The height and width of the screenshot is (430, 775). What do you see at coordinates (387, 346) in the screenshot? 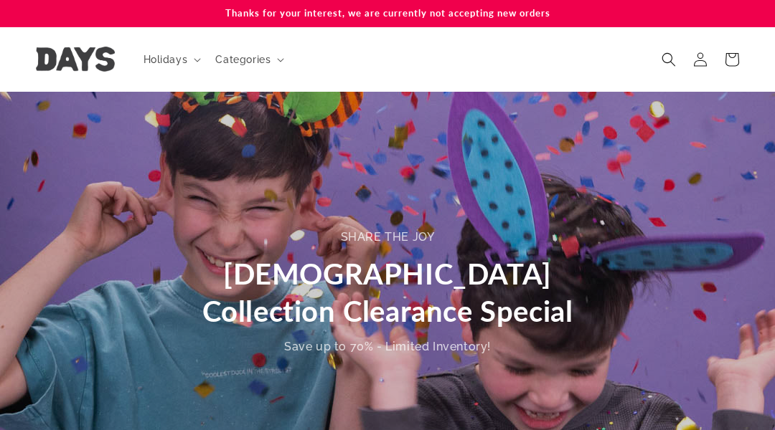
I see `span: Save up to 70% - Limited Inventory!` at bounding box center [387, 346].